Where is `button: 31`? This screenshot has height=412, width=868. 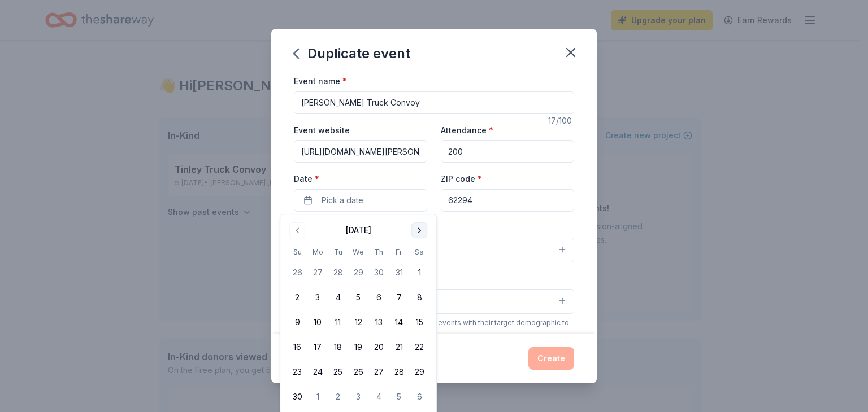 button: 31 is located at coordinates (399, 273).